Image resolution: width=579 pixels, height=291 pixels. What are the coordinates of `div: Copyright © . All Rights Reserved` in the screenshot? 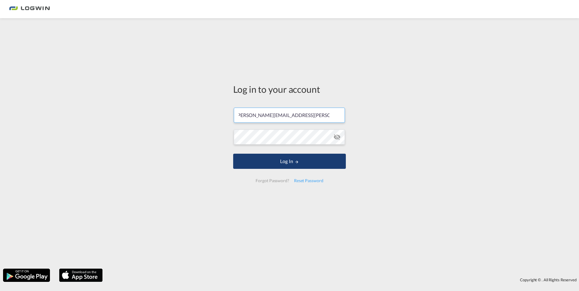 It's located at (342, 280).